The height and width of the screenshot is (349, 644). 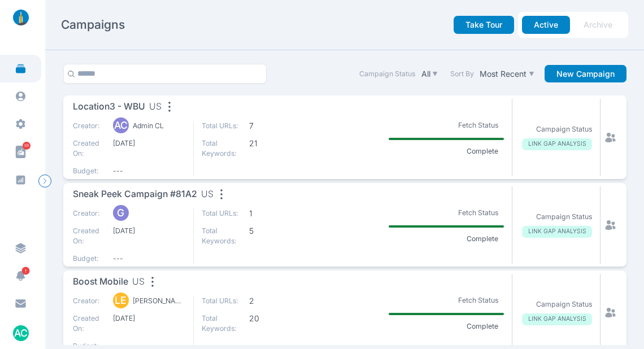 What do you see at coordinates (483, 25) in the screenshot?
I see `button: Take Tour` at bounding box center [483, 25].